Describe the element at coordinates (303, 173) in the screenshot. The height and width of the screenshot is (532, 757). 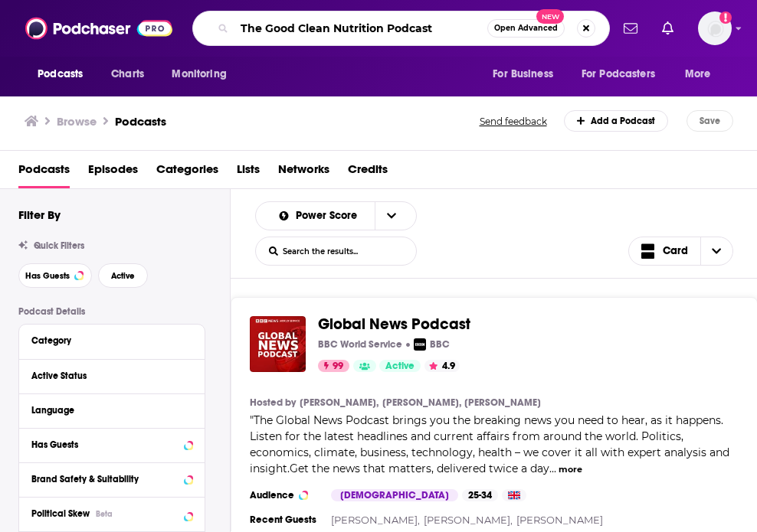
I see `a: Networks` at that location.